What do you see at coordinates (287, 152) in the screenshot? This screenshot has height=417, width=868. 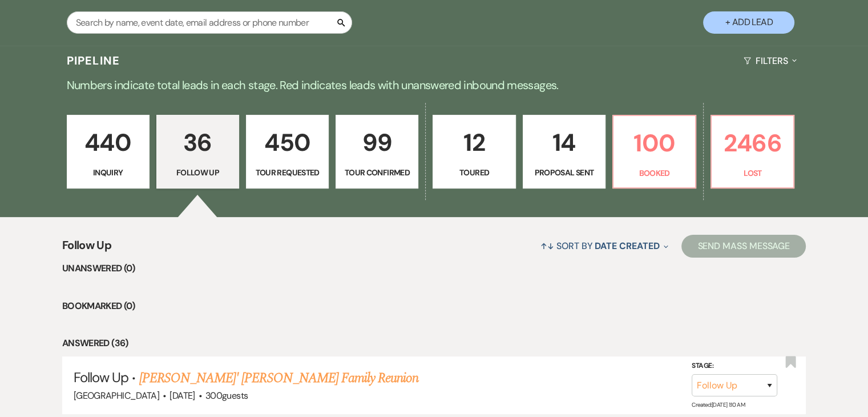 I see `a: 450Tour Requested` at bounding box center [287, 152].